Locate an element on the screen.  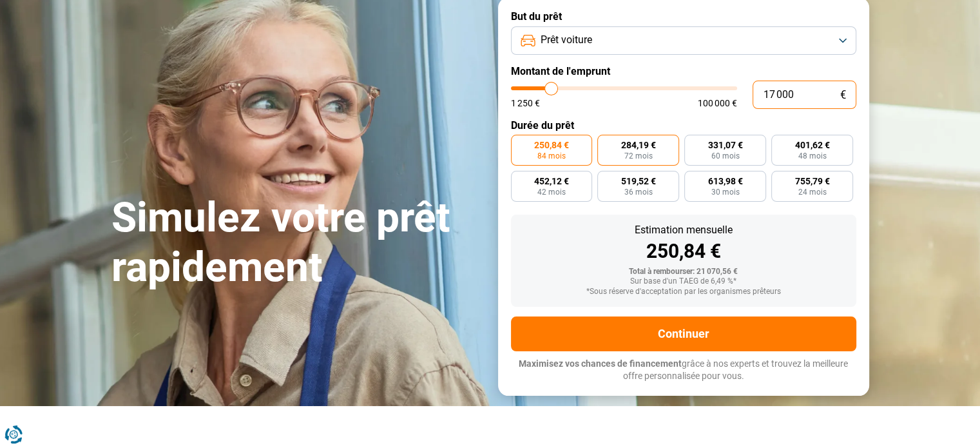
div: Estimation mensuelle is located at coordinates (684, 230).